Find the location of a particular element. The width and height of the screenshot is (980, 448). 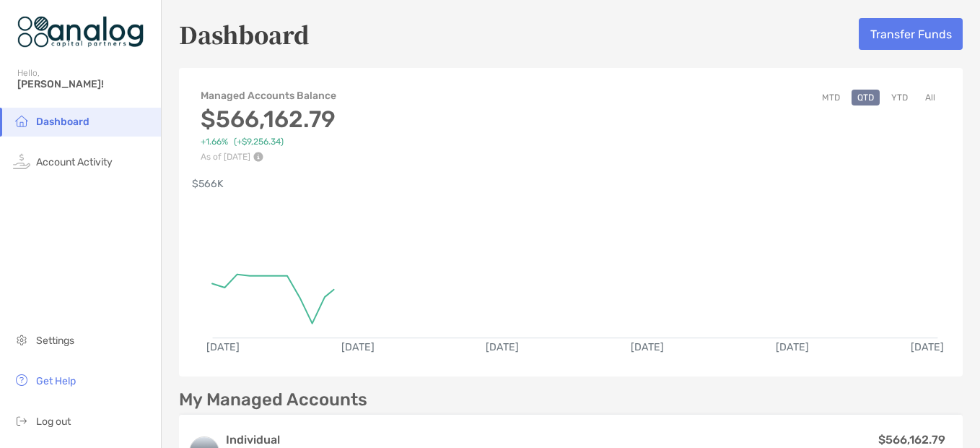

button: All is located at coordinates (930, 97).